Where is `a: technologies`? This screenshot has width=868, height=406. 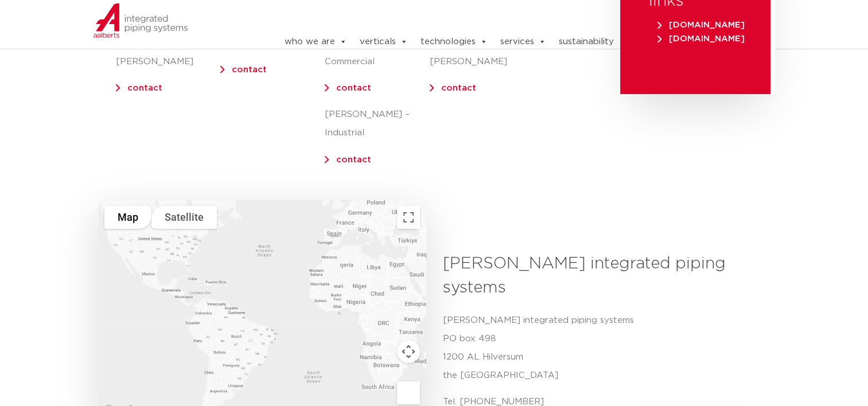
a: technologies is located at coordinates (454, 42).